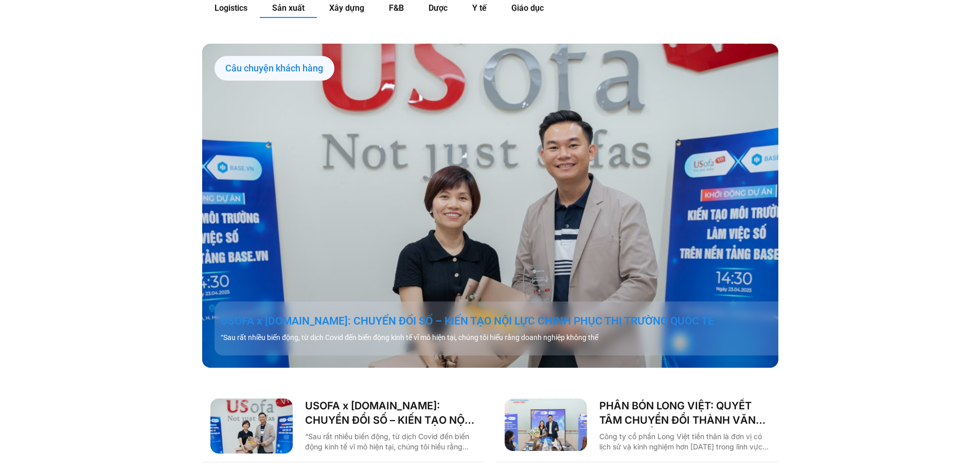 Image resolution: width=980 pixels, height=472 pixels. Describe the element at coordinates (438, 8) in the screenshot. I see `span: Dược` at that location.